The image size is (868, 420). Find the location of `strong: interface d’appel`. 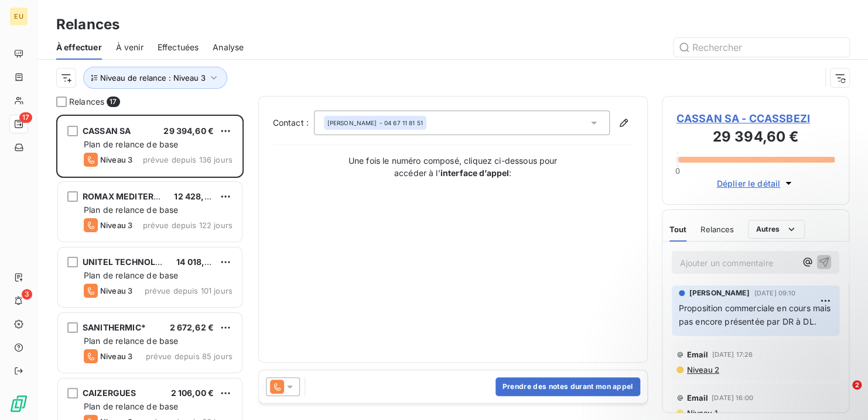

strong: interface d’appel is located at coordinates (475, 173).